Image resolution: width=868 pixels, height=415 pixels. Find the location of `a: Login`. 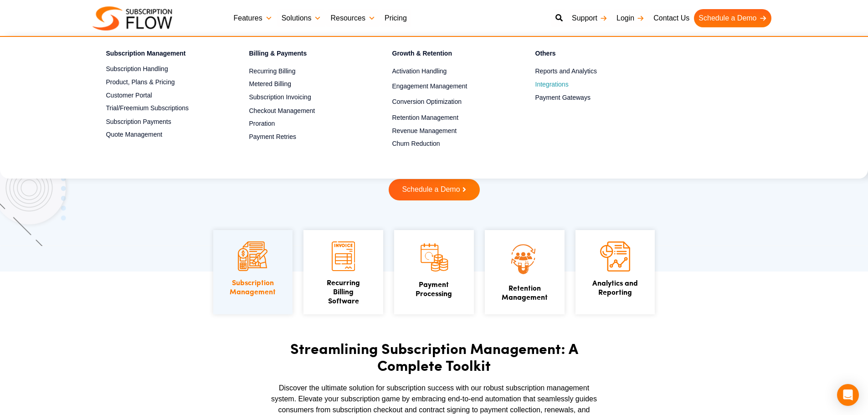

a: Login is located at coordinates (630, 18).